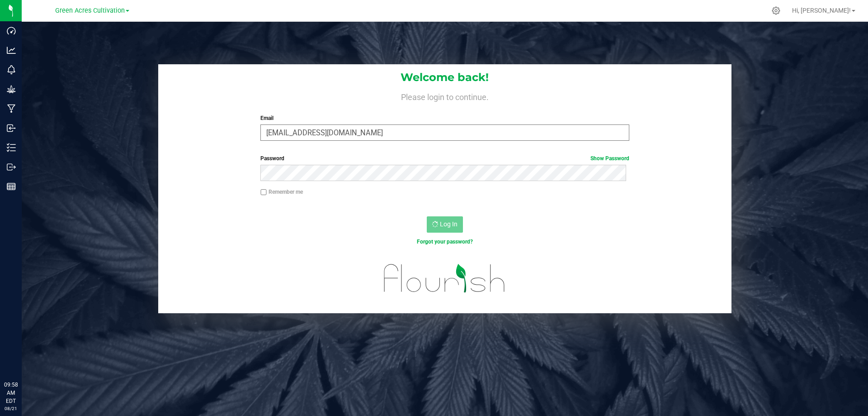  What do you see at coordinates (11, 393) in the screenshot?
I see `p: 09:58 AM EDT` at bounding box center [11, 393].